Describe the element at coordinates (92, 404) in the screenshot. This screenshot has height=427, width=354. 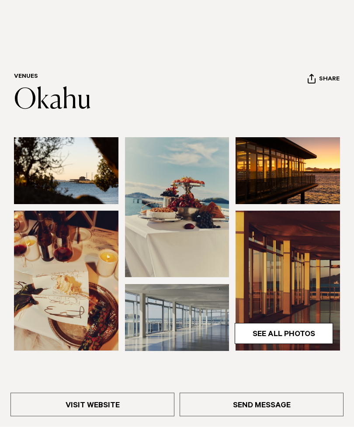
I see `a: Visit Website` at that location.